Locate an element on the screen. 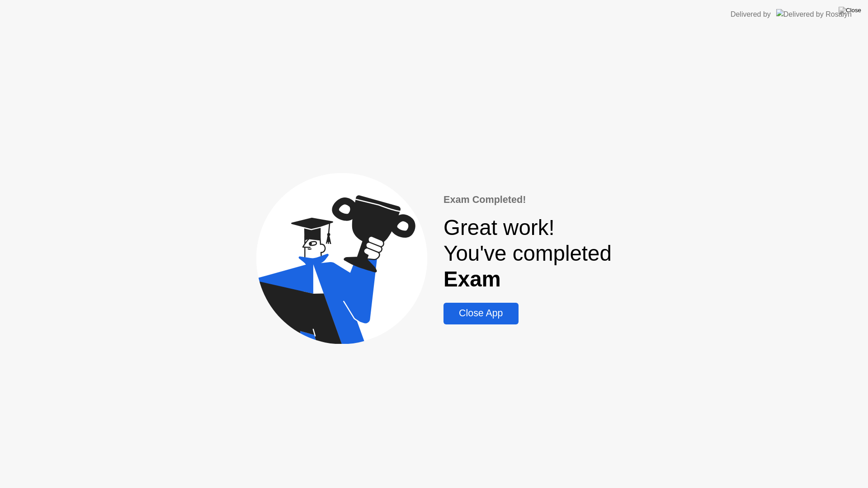  img: Delivered by Rosalyn is located at coordinates (814, 14).